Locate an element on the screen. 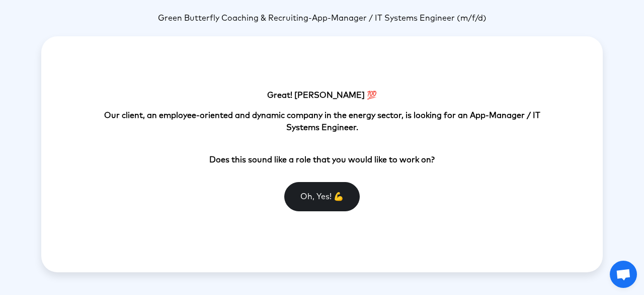  span: Green Butterfly Coaching & Recruiting is located at coordinates (233, 18).